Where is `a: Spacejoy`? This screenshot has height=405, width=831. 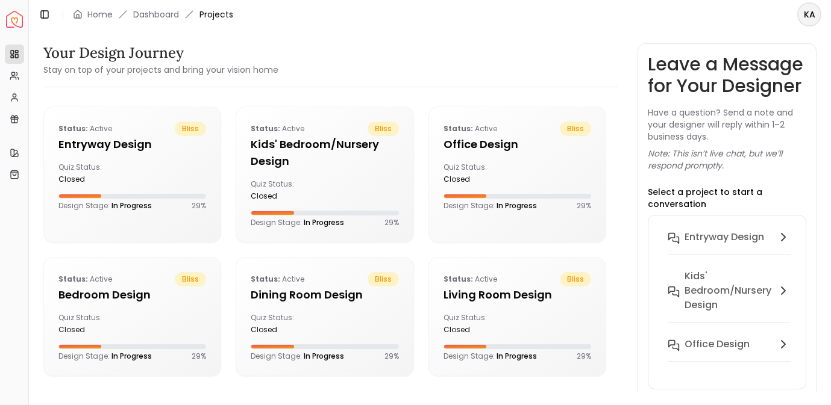 a: Spacejoy is located at coordinates (14, 19).